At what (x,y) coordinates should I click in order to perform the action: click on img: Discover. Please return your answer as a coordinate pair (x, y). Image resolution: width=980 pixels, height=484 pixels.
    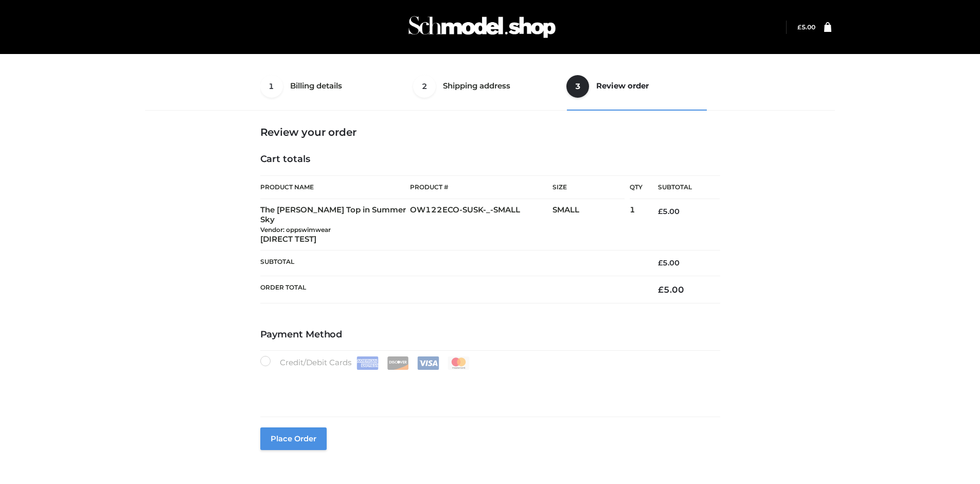
    Looking at the image, I should click on (397, 363).